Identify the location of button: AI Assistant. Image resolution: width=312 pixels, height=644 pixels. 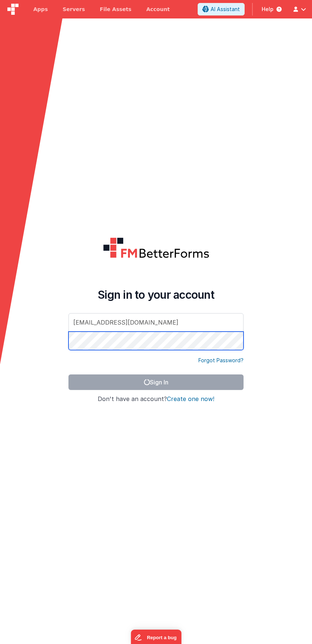
(221, 9).